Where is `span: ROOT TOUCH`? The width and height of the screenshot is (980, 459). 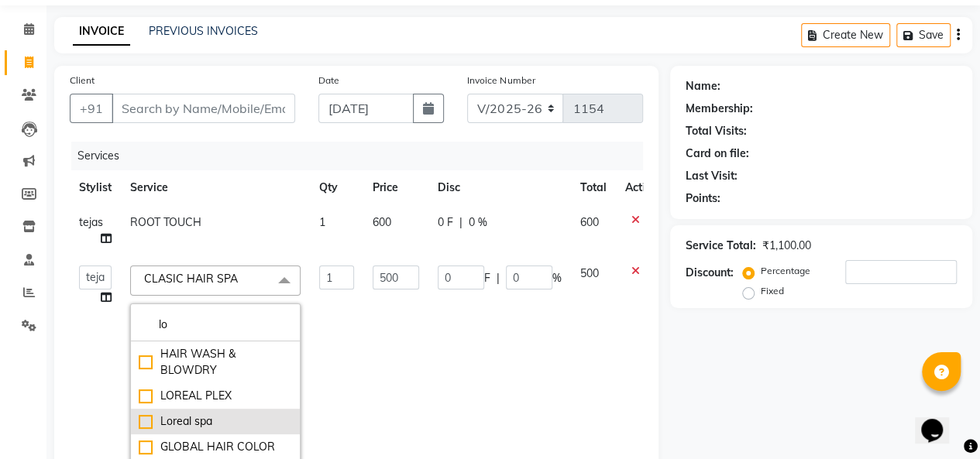
span: ROOT TOUCH is located at coordinates (166, 222).